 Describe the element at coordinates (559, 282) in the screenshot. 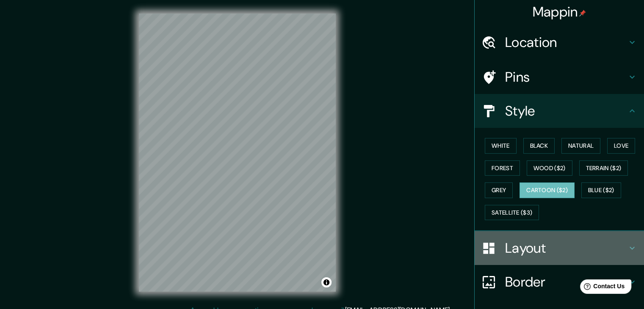

I see `div: Border` at that location.